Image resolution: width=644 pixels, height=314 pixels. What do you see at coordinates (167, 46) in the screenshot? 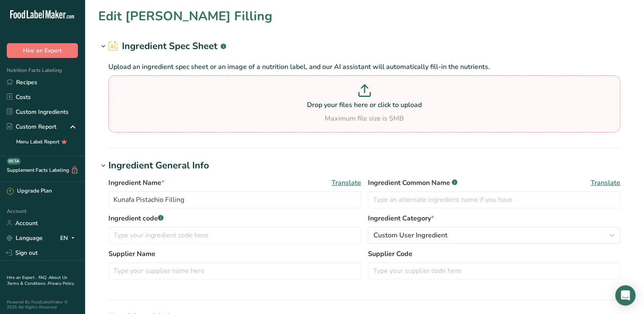
I see `h2: Ingredient Spec Sheet` at bounding box center [167, 46].